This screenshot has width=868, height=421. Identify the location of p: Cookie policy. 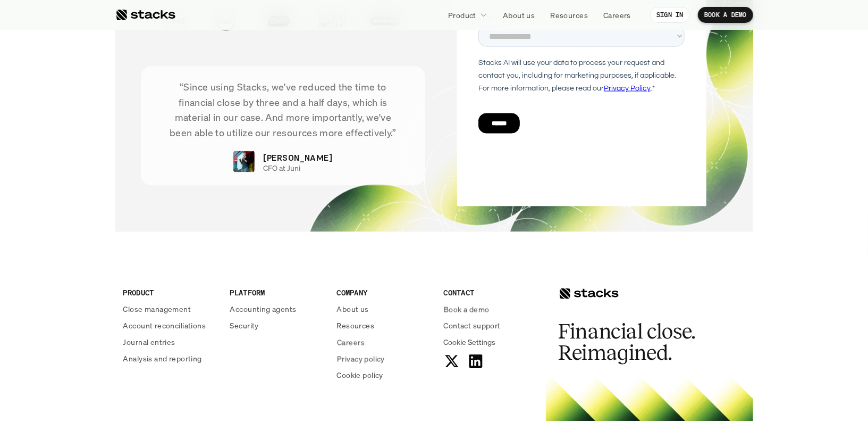
(360, 375).